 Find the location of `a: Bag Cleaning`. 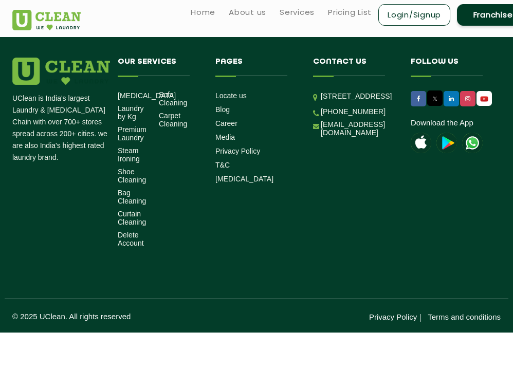

a: Bag Cleaning is located at coordinates (134, 197).